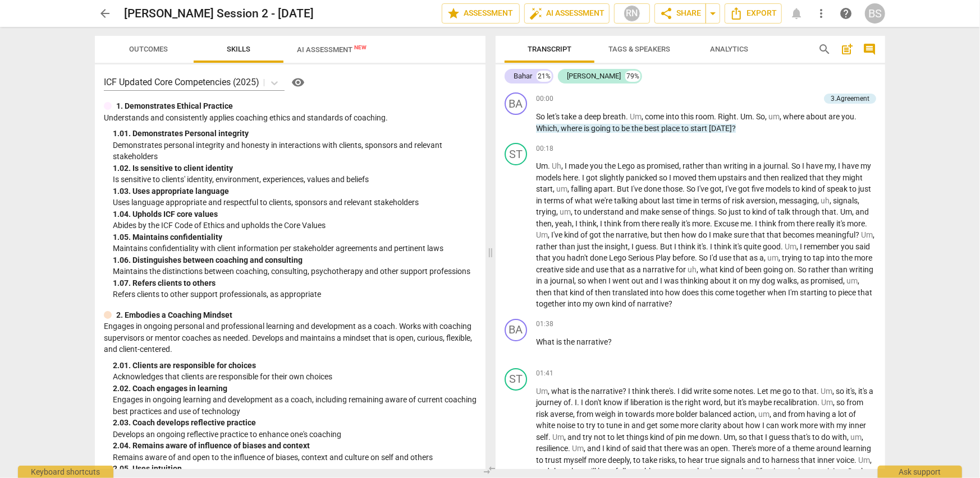  Describe the element at coordinates (544, 99) in the screenshot. I see `span: 00:00` at that location.